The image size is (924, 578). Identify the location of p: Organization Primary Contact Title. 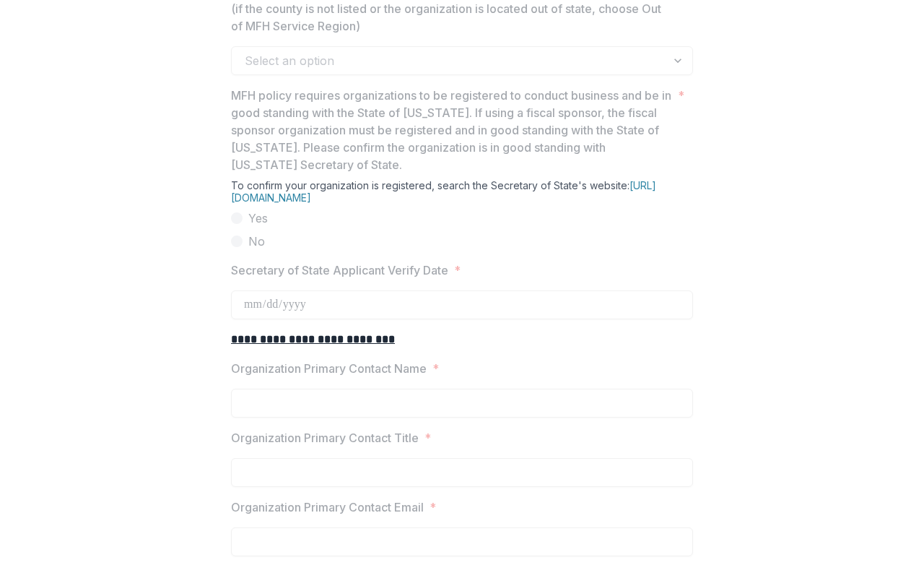
(325, 437).